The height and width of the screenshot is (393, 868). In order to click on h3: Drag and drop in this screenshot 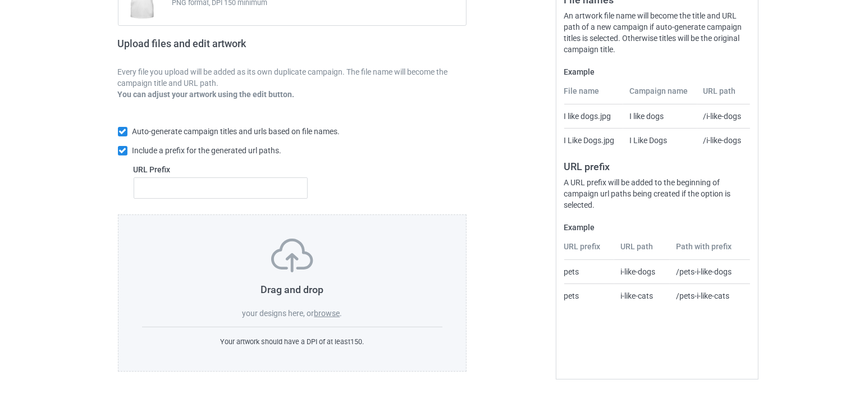, I will do `click(293, 289)`.